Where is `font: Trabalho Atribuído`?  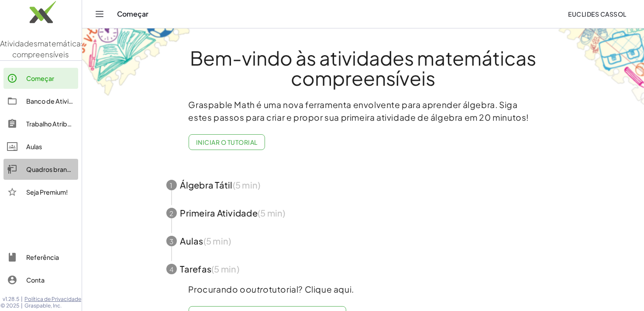
font: Trabalho Atribuído is located at coordinates (53, 124).